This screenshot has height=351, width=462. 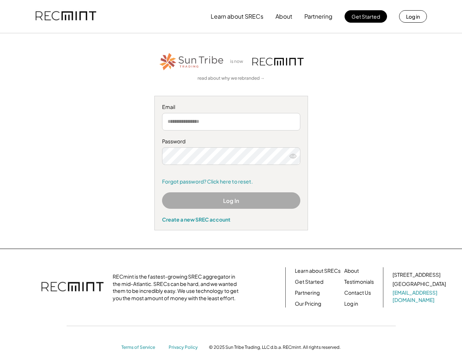 What do you see at coordinates (318, 16) in the screenshot?
I see `button: Partnering` at bounding box center [318, 16].